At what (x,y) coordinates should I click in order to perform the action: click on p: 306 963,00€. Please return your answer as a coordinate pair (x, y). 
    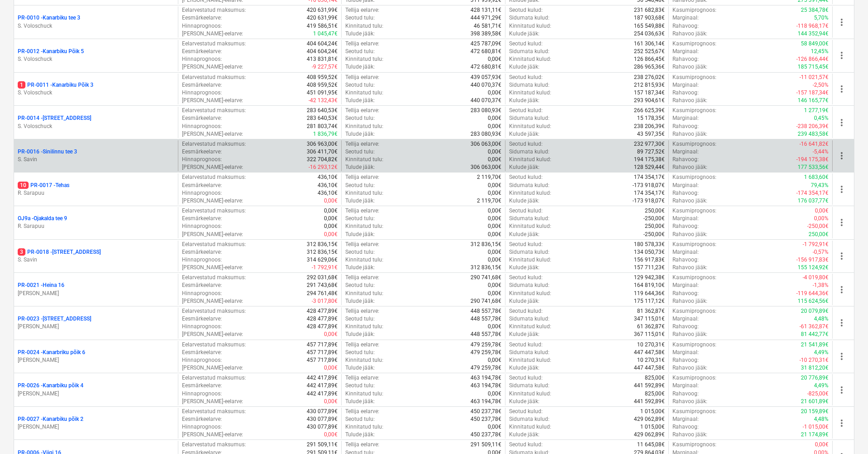
    Looking at the image, I should click on (322, 143).